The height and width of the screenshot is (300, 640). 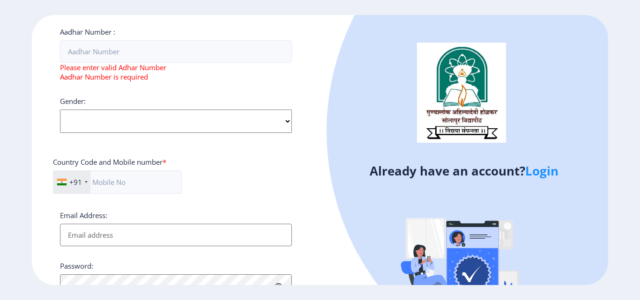 What do you see at coordinates (117, 182) in the screenshot?
I see `input: Mobile No` at bounding box center [117, 182].